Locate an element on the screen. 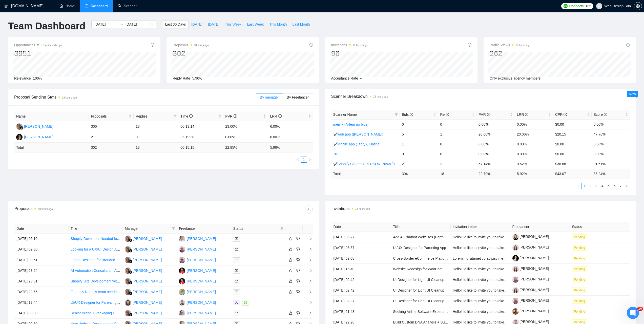 The image size is (644, 324). button: This Week is located at coordinates (233, 25).